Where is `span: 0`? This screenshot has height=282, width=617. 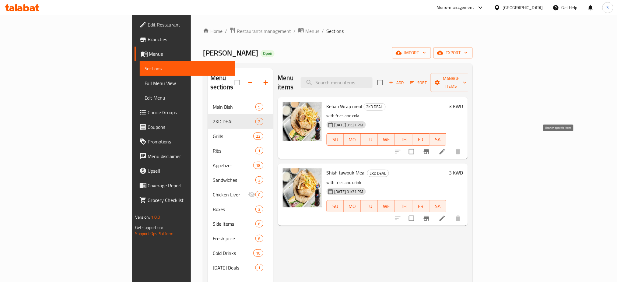 span: 0 is located at coordinates (259, 194).